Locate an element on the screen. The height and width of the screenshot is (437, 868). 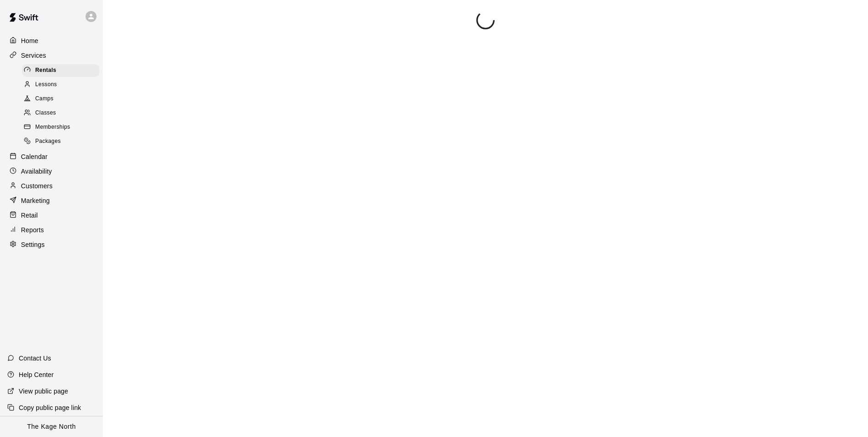
p: Copy public page link is located at coordinates (50, 407).